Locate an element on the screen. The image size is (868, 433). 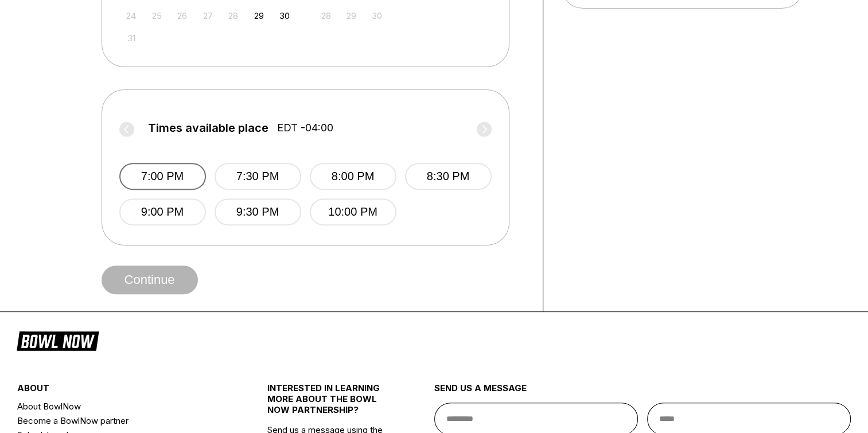
div: Not available Sunday, August 31st, 2025 is located at coordinates (131, 38).